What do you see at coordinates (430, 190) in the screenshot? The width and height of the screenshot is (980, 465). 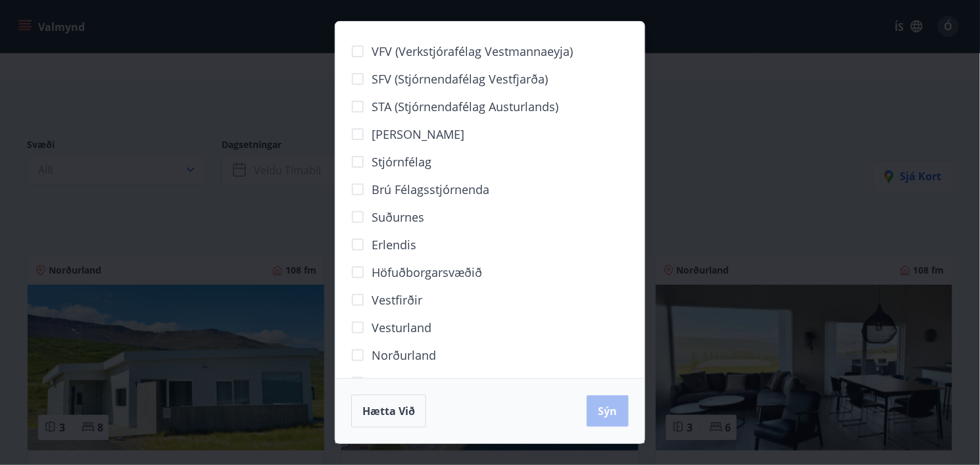 I see `font: Brú félagsstjórnenda` at bounding box center [430, 190].